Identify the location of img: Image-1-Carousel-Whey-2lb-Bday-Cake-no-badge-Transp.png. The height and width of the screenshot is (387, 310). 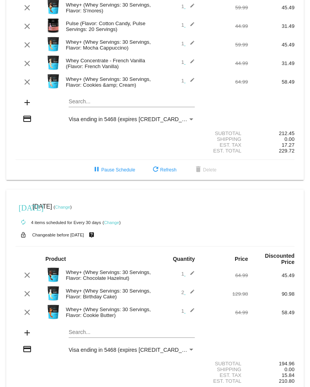
(53, 294).